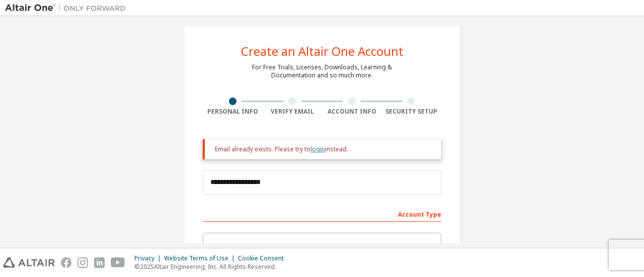 The width and height of the screenshot is (644, 277). Describe the element at coordinates (82, 263) in the screenshot. I see `img: instagram.svg` at that location.